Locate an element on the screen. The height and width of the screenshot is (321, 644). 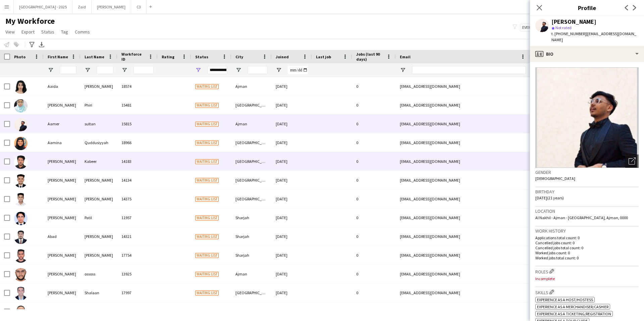
span: Email is located at coordinates (405, 57).